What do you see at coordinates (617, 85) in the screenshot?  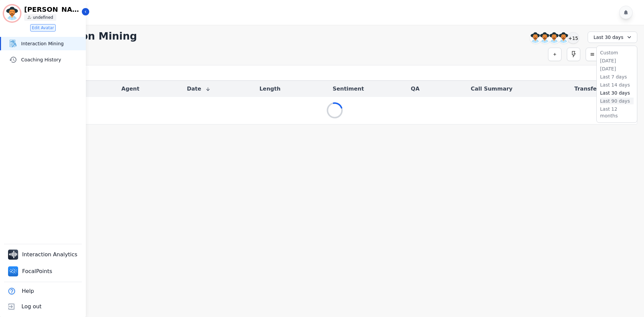 I see `li: Last 14 days` at bounding box center [617, 85].